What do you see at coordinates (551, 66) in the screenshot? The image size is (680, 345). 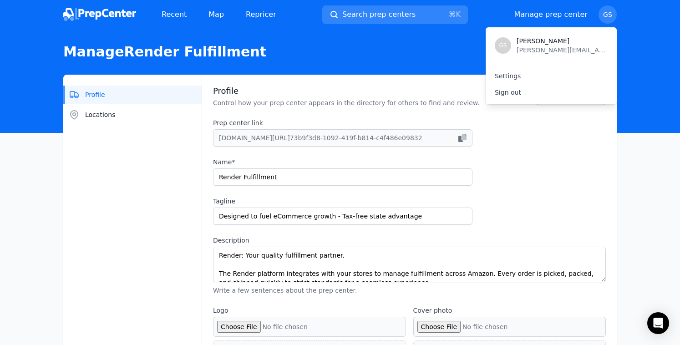 I see `div: GS` at bounding box center [551, 66].